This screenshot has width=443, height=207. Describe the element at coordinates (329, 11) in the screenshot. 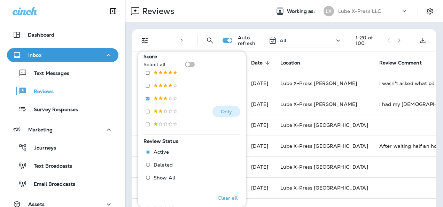

I see `div: LX` at that location.